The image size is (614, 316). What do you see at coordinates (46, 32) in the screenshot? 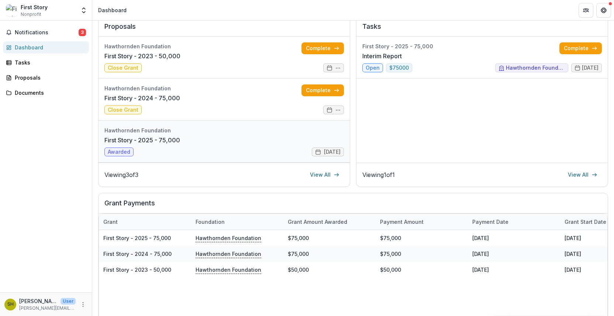
I see `button: Notifications3` at bounding box center [46, 32].